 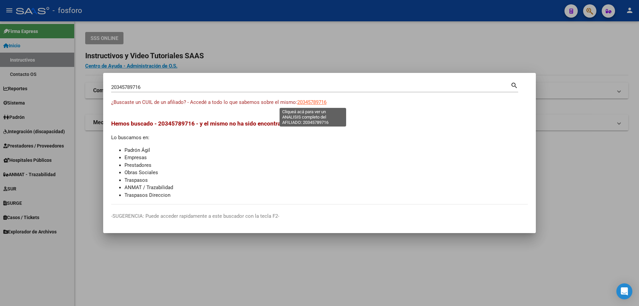 I want to click on mat-icon: search, so click(x=514, y=85).